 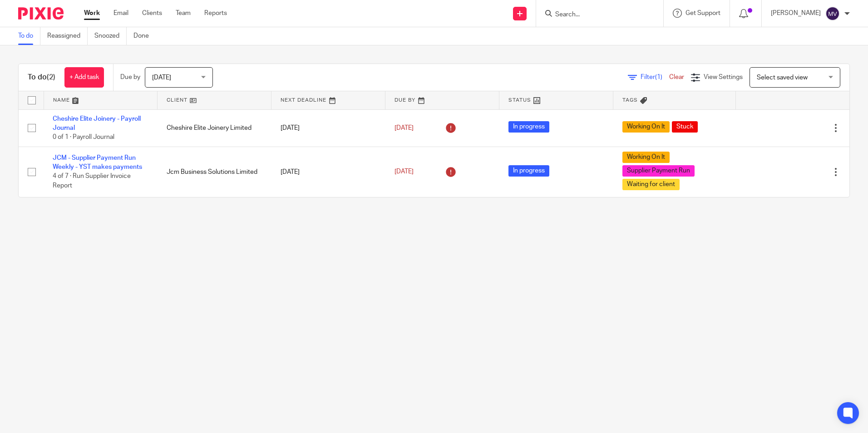 What do you see at coordinates (655, 77) in the screenshot?
I see `span: Filter` at bounding box center [655, 77].